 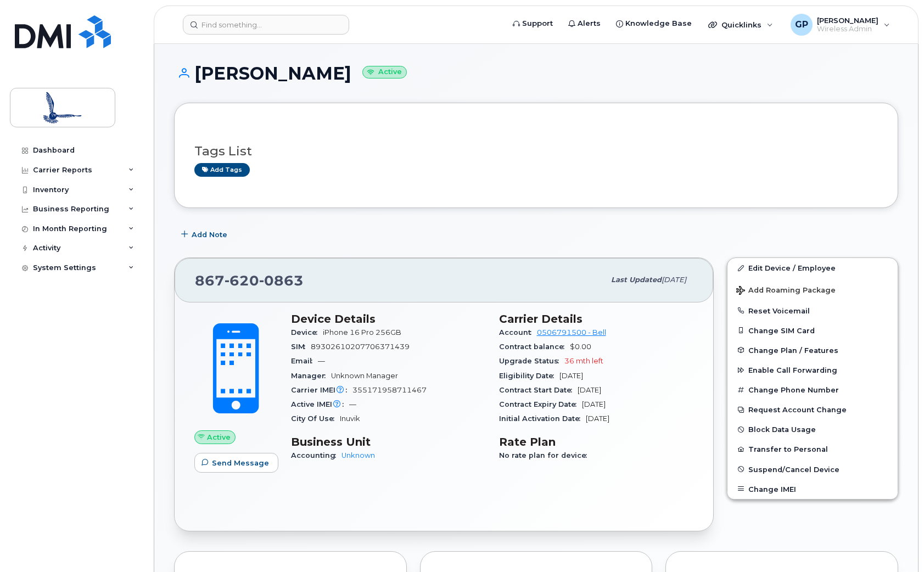 What do you see at coordinates (388, 319) in the screenshot?
I see `h3: Device Details` at bounding box center [388, 319].